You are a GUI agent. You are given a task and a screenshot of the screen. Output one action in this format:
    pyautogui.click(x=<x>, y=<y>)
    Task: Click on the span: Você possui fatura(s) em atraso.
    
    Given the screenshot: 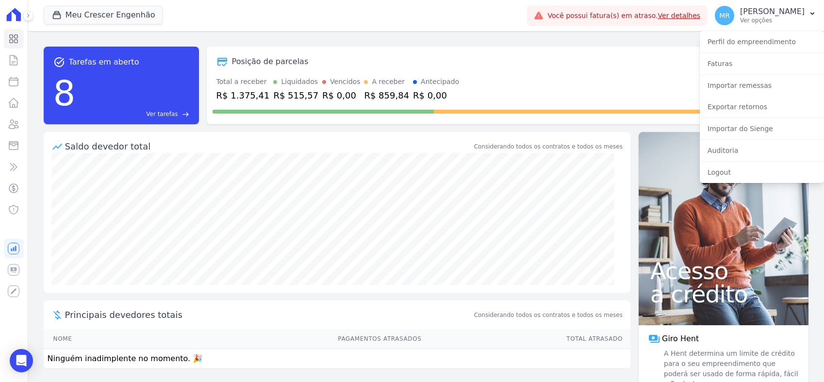 What is the action you would take?
    pyautogui.click(x=624, y=16)
    